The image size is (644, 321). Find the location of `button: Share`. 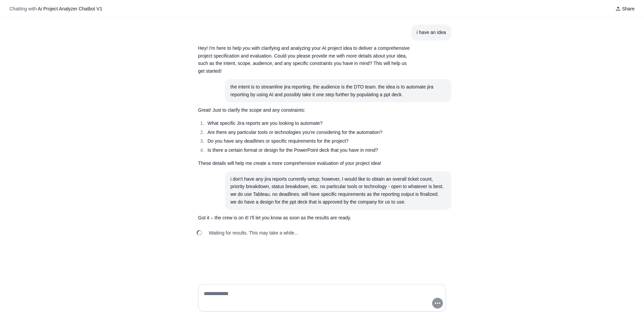

button: Share is located at coordinates (625, 9).